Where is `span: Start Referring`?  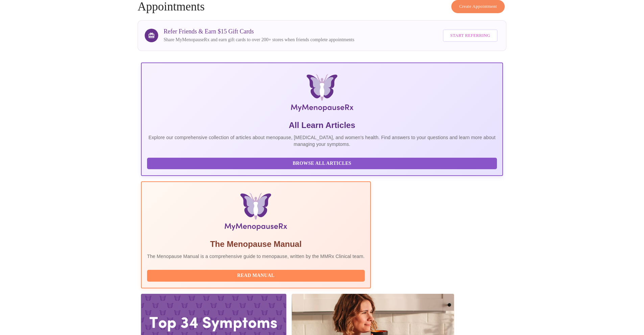 span: Start Referring is located at coordinates (470, 36).